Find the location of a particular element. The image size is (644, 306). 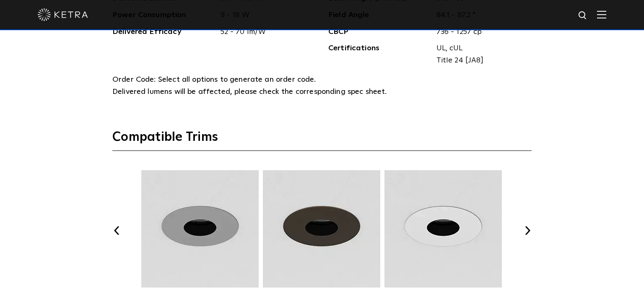

button: Previous is located at coordinates (117, 230).